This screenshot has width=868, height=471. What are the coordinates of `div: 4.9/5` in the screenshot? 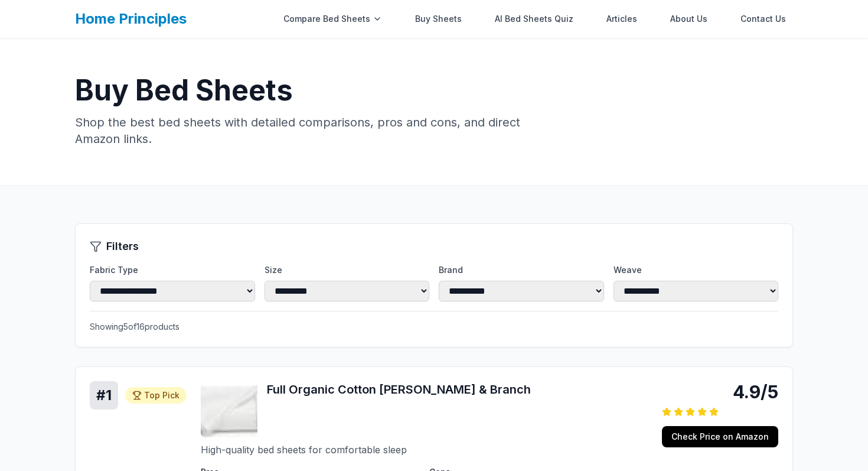 It's located at (720, 391).